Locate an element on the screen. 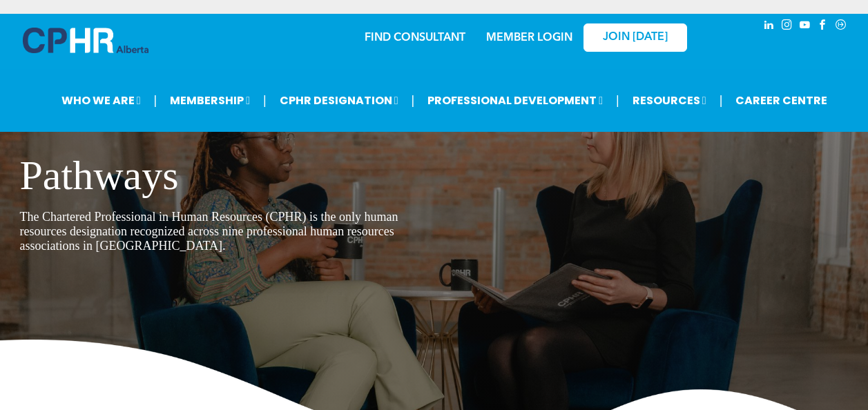 The height and width of the screenshot is (410, 868). span: Pathways is located at coordinates (99, 176).